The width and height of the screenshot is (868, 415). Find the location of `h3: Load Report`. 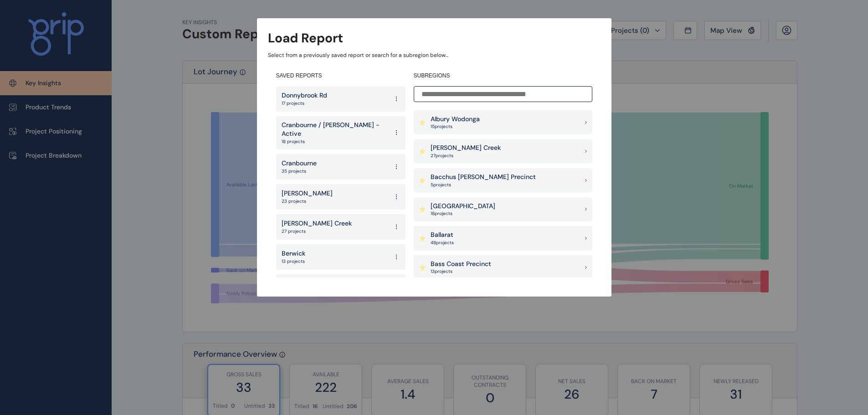

h3: Load Report is located at coordinates (305, 38).